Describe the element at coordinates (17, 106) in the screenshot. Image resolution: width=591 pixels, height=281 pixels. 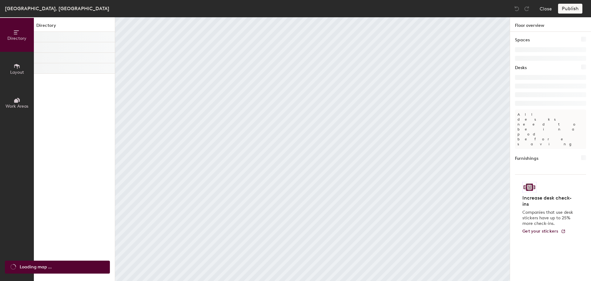
I see `span: Work Areas` at that location.